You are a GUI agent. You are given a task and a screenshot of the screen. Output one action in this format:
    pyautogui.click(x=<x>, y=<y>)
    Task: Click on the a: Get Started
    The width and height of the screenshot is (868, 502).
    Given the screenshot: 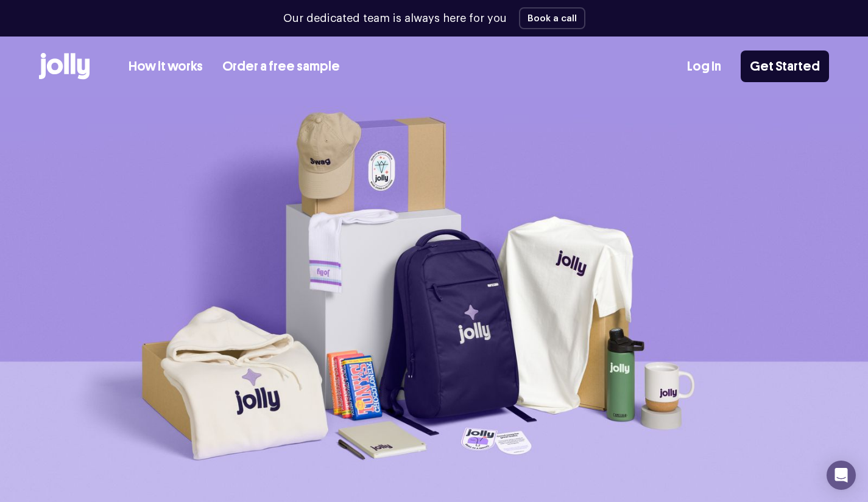 What is the action you would take?
    pyautogui.click(x=784, y=67)
    